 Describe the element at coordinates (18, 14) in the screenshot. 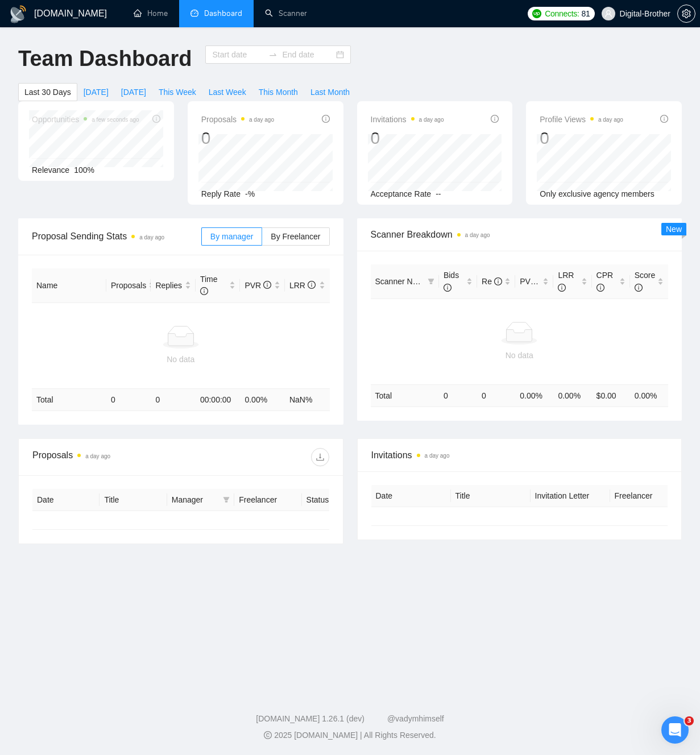

I see `img: logo` at that location.